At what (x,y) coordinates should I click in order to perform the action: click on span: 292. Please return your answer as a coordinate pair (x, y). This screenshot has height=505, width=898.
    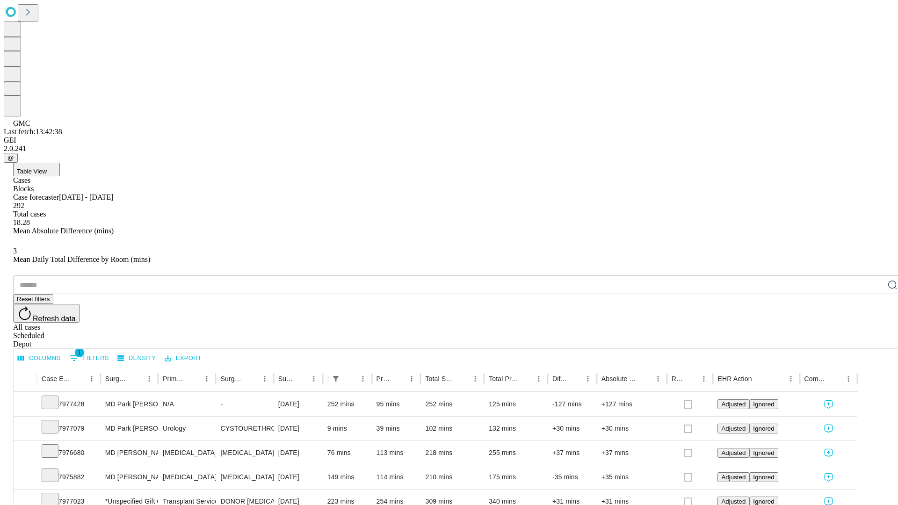
    Looking at the image, I should click on (19, 205).